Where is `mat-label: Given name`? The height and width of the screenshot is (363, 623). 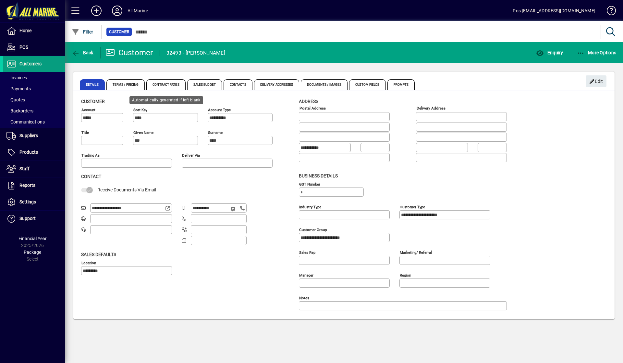 mat-label: Given name is located at coordinates (143, 132).